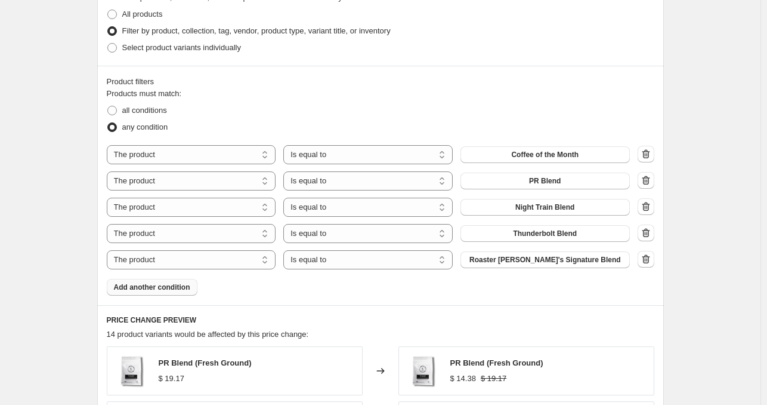 The height and width of the screenshot is (405, 767). What do you see at coordinates (545, 260) in the screenshot?
I see `button: Roaster Dave's Signature Blend` at bounding box center [545, 260].